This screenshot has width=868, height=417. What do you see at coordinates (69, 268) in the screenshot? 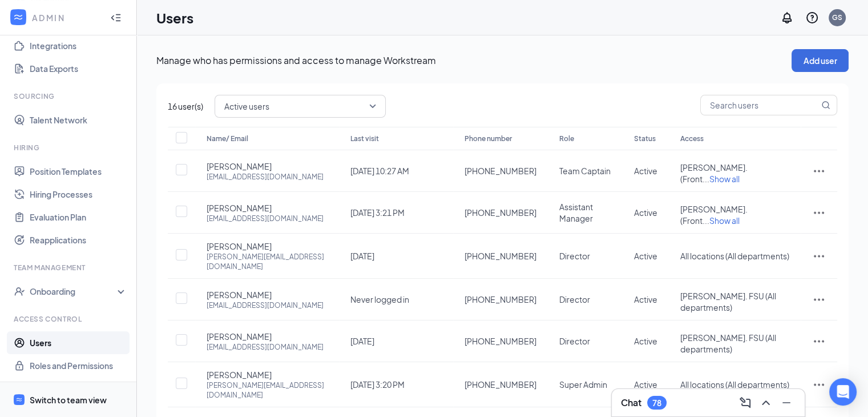
I see `div: Team Management` at bounding box center [69, 268].